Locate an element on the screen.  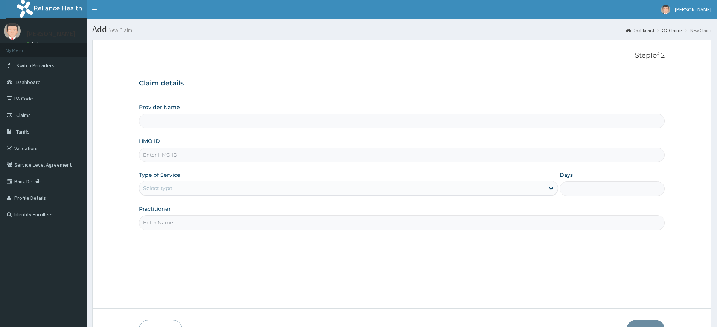
label: Provider Name is located at coordinates (159, 107).